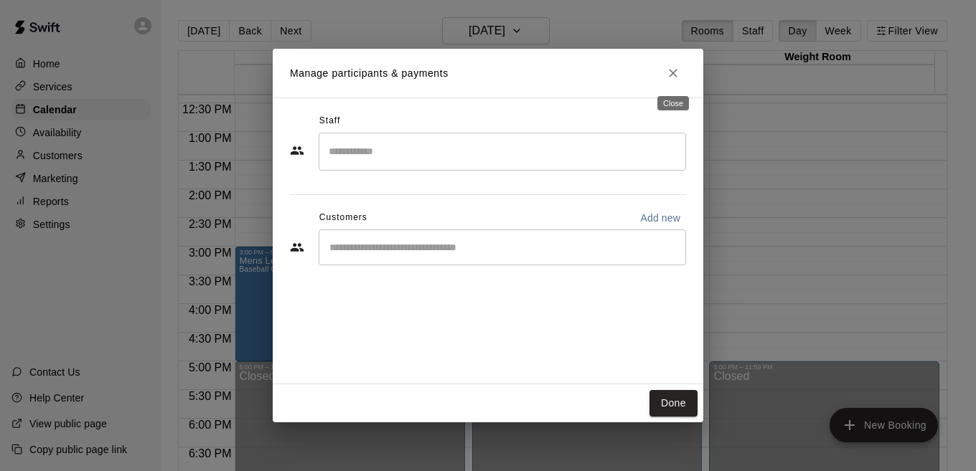 The height and width of the screenshot is (471, 976). Describe the element at coordinates (297, 151) in the screenshot. I see `svg: Staff` at that location.